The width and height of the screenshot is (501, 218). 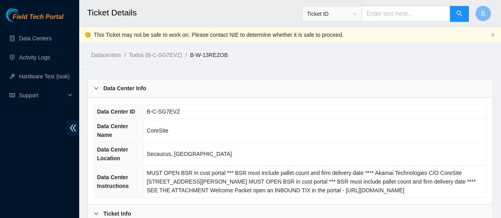 I want to click on a: Akamai TechnologiesField Tech Portal, so click(x=34, y=19).